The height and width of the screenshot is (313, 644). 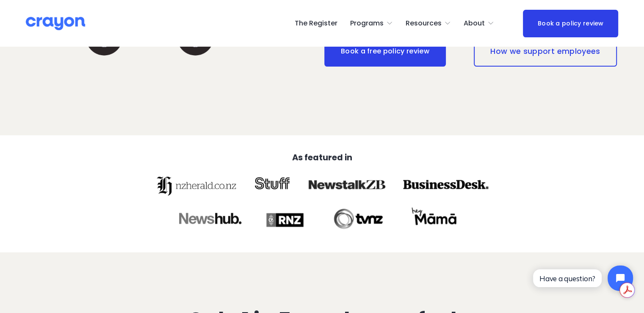 I want to click on span: About, so click(x=474, y=23).